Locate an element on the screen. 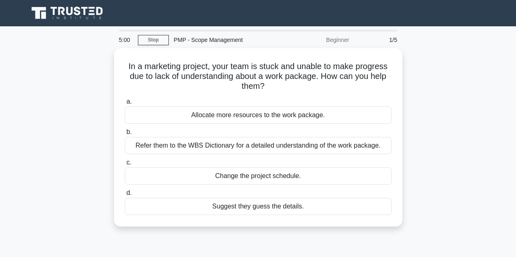  span: a. is located at coordinates (129, 101).